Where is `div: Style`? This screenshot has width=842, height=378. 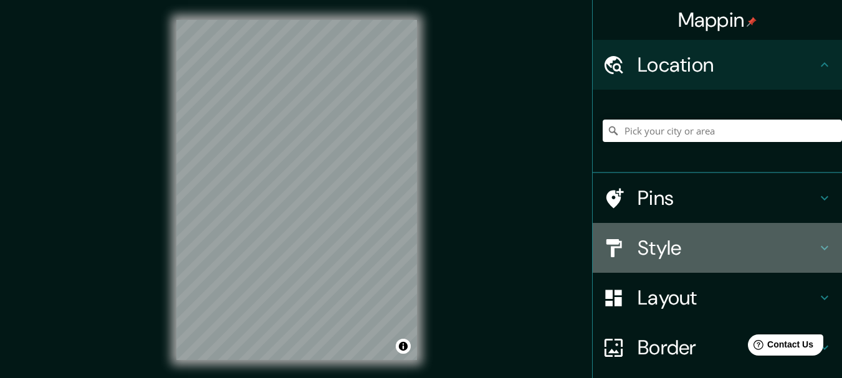 div: Style is located at coordinates (717, 248).